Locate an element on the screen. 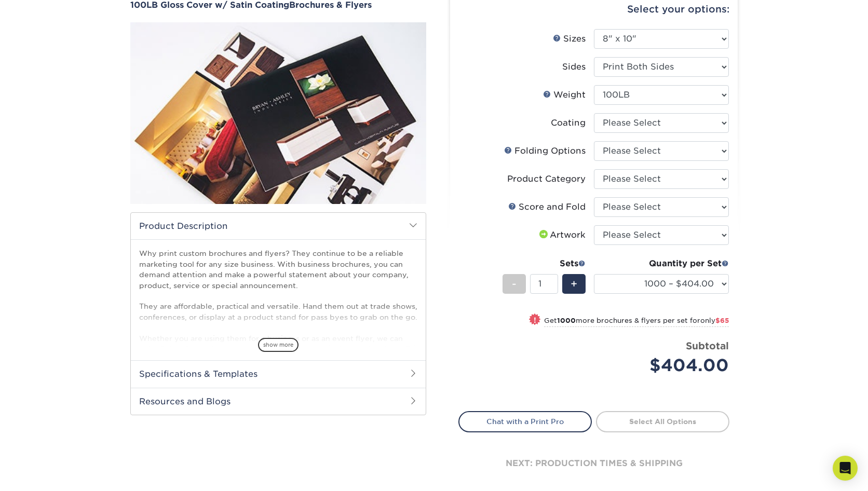 This screenshot has width=868, height=491. p: Why print custom brochures and flyers? They continue to be a reliable marketing tool for any size... is located at coordinates (278, 328).